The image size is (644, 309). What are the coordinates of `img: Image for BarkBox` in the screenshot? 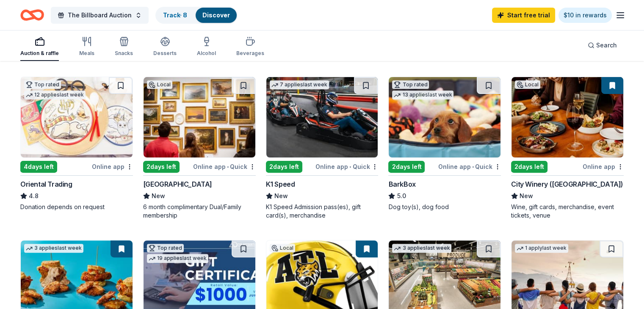 It's located at (444, 117).